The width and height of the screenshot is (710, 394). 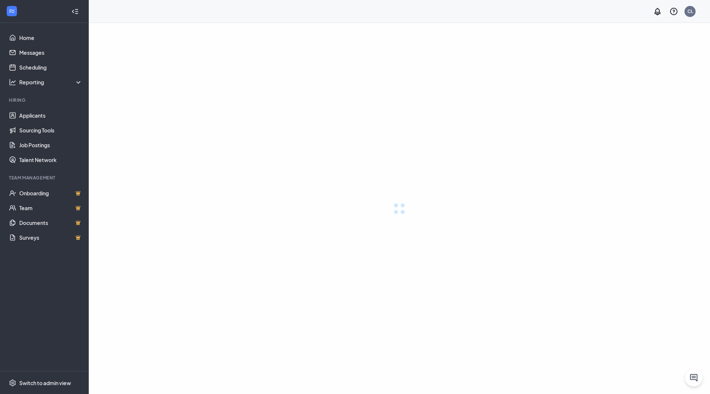 I want to click on a: Home, so click(x=51, y=38).